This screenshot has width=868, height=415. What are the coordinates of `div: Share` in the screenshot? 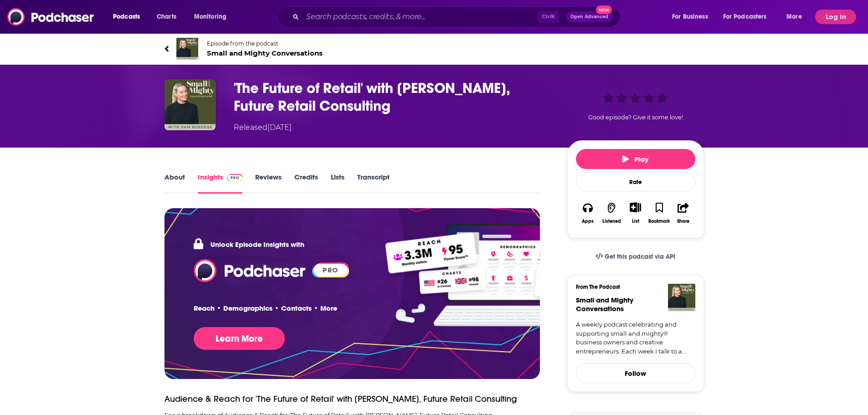 It's located at (683, 221).